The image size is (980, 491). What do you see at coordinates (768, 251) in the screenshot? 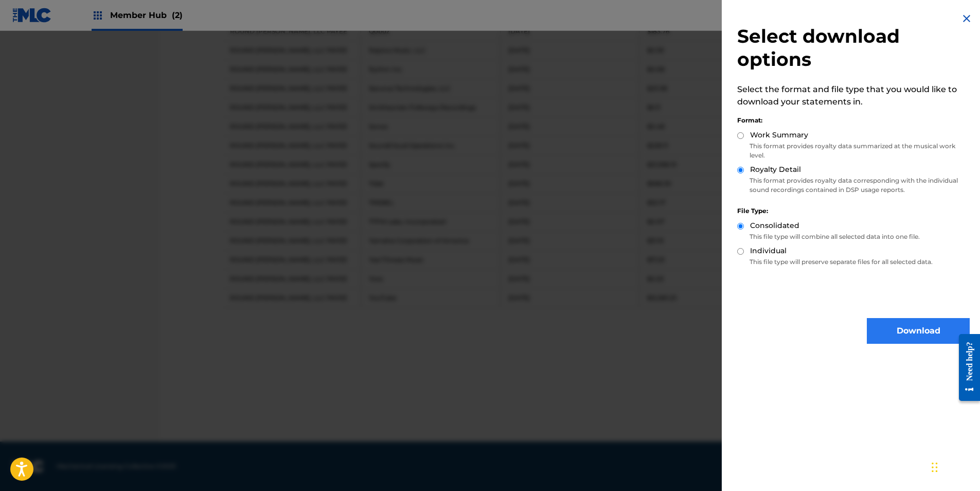
I see `label: Individual` at bounding box center [768, 251].